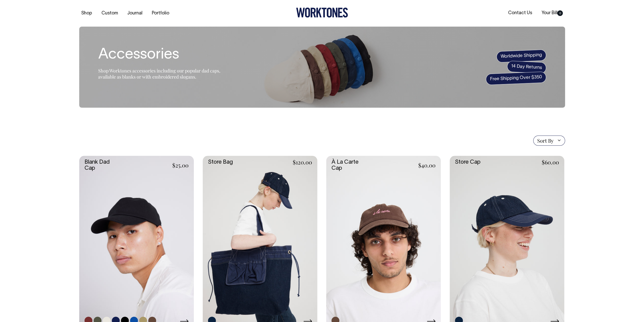  I want to click on span: 14 Day Returns, so click(526, 67).